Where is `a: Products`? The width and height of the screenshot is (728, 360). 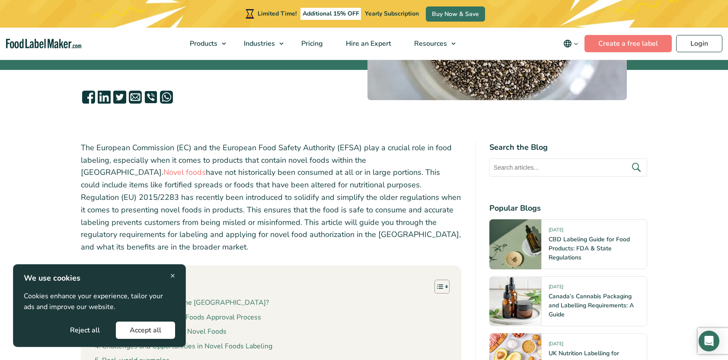 a: Products is located at coordinates (204, 44).